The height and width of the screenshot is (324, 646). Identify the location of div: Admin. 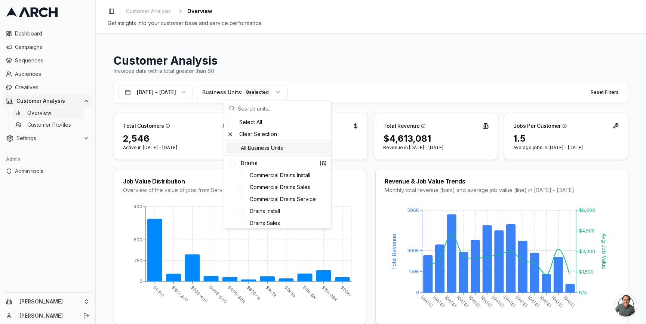
(47, 159).